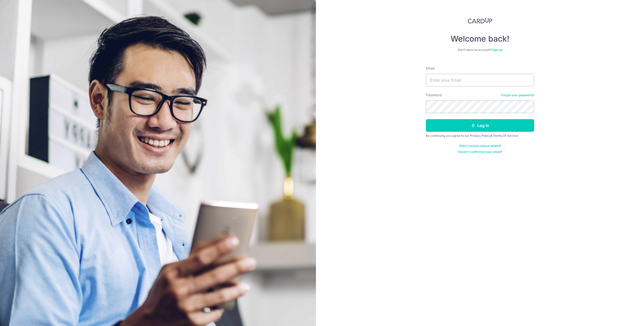 This screenshot has width=644, height=326. Describe the element at coordinates (506, 136) in the screenshot. I see `a: Terms Of Service` at that location.